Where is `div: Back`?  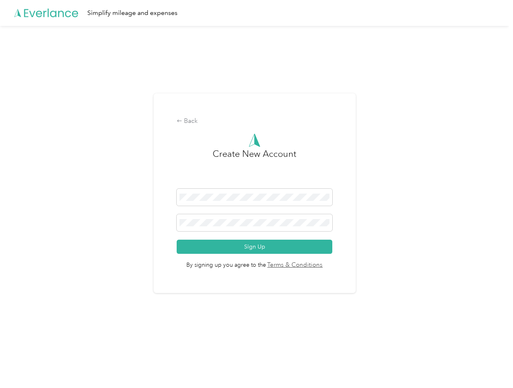
div: Back is located at coordinates (254, 121).